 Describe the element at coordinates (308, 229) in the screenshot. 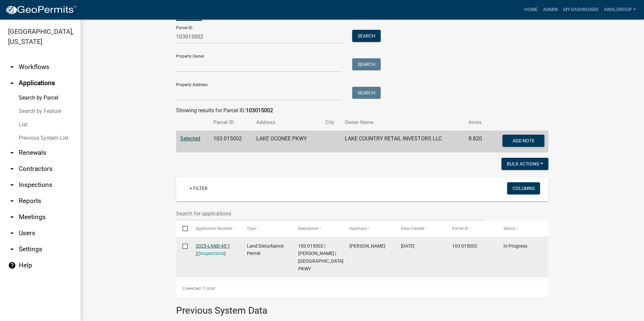

I see `span: Description` at that location.